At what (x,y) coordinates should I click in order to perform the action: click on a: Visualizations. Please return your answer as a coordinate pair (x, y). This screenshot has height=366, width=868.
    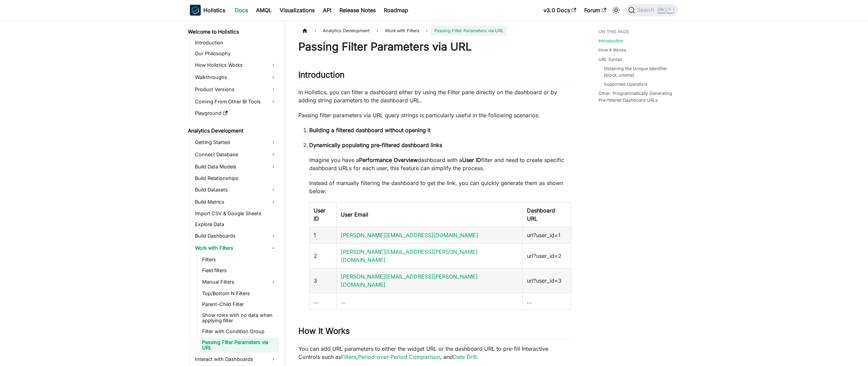
    Looking at the image, I should click on (297, 11).